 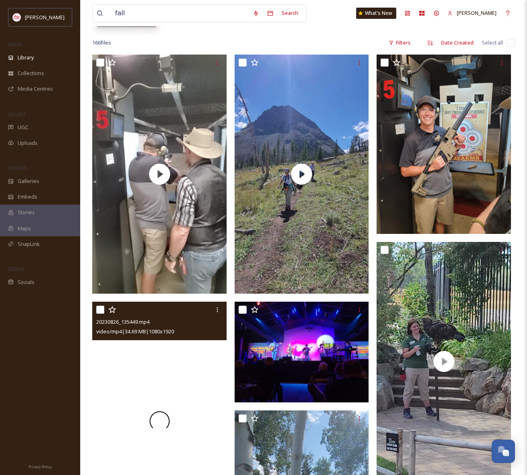 What do you see at coordinates (26, 282) in the screenshot?
I see `span: Socials` at bounding box center [26, 282].